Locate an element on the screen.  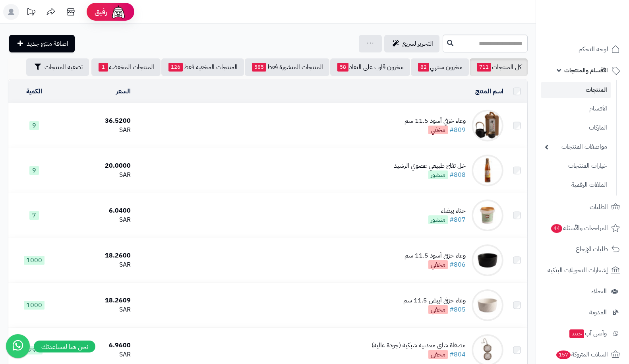
a: وآتس آبجديد is located at coordinates (583, 333).